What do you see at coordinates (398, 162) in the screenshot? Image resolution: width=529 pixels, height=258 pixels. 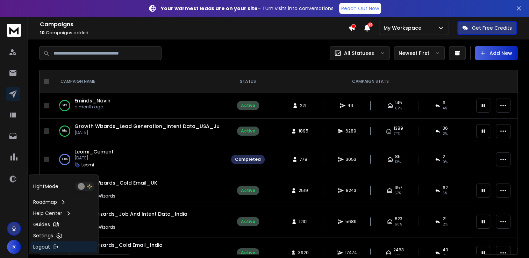 I see `span: 13 %` at bounding box center [398, 162].